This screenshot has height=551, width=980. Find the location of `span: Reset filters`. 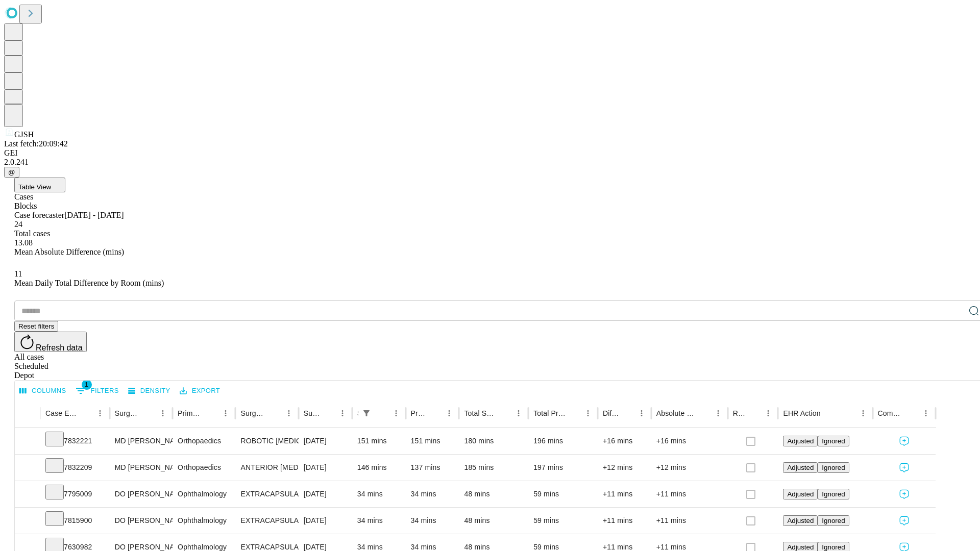

span: Reset filters is located at coordinates (36, 326).